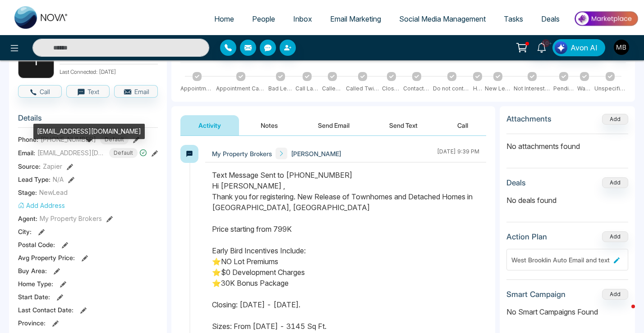  What do you see at coordinates (527, 237) in the screenshot?
I see `h3: Action Plan` at bounding box center [527, 237].